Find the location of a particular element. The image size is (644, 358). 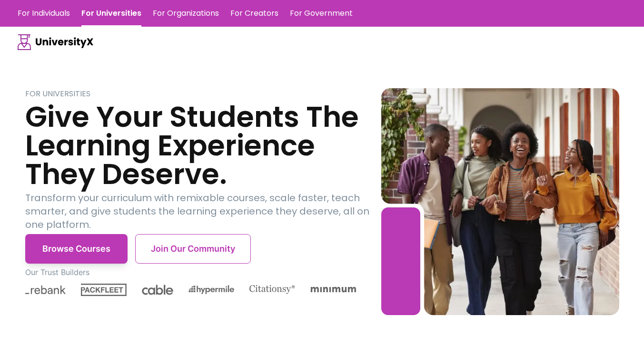

button: Browse Courses is located at coordinates (76, 249).